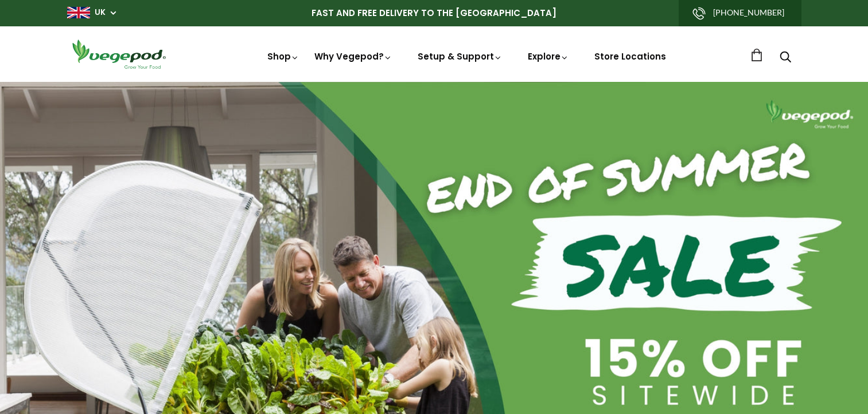 This screenshot has height=414, width=868. Describe the element at coordinates (460, 56) in the screenshot. I see `a: Setup & Support` at that location.